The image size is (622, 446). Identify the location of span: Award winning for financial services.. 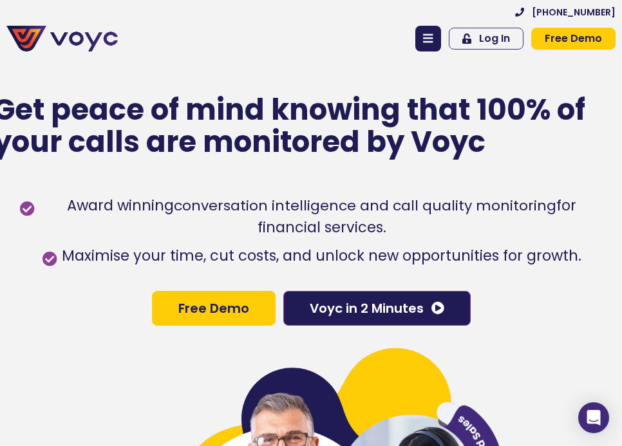
(320, 217).